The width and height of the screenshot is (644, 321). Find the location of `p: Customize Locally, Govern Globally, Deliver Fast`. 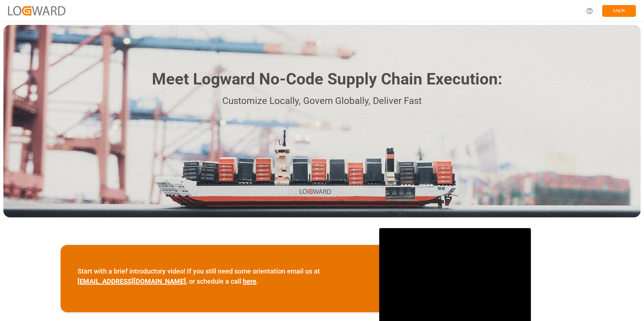

p: Customize Locally, Govern Globally, Deliver Fast is located at coordinates (322, 101).